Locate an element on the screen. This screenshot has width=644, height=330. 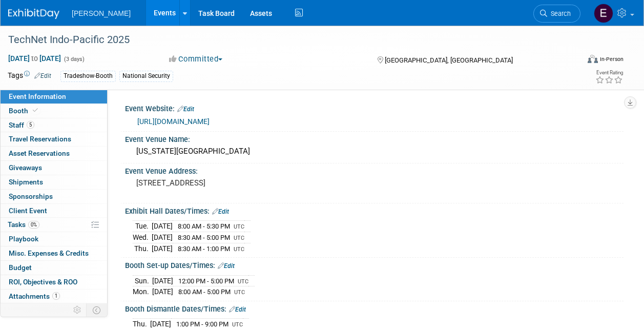
span: 8:30 AM - 1:00 PM is located at coordinates (204, 249).